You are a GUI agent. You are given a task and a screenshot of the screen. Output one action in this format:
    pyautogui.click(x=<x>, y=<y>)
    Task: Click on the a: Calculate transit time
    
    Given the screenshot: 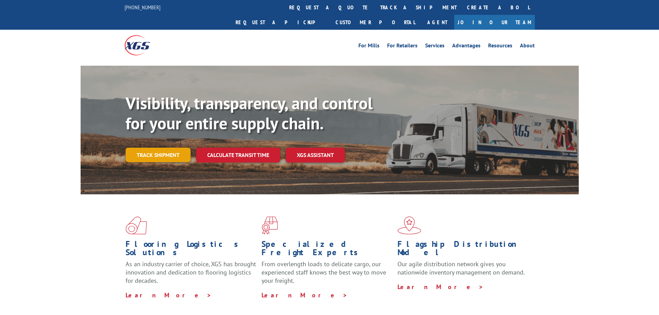 What is the action you would take?
    pyautogui.click(x=238, y=155)
    